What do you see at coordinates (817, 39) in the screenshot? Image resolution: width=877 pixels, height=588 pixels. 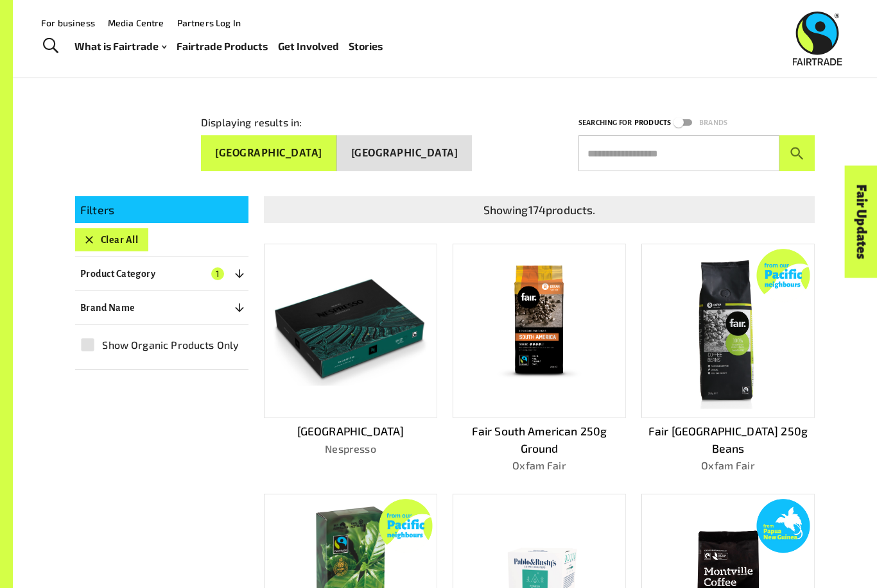 I see `img: Fairtrade Australia New Zealand logo` at bounding box center [817, 39].